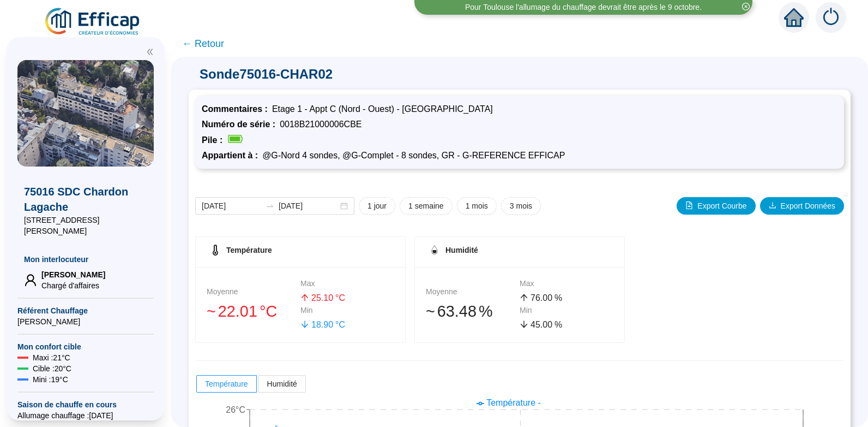 This screenshot has width=868, height=427. I want to click on span: .10, so click(327, 297).